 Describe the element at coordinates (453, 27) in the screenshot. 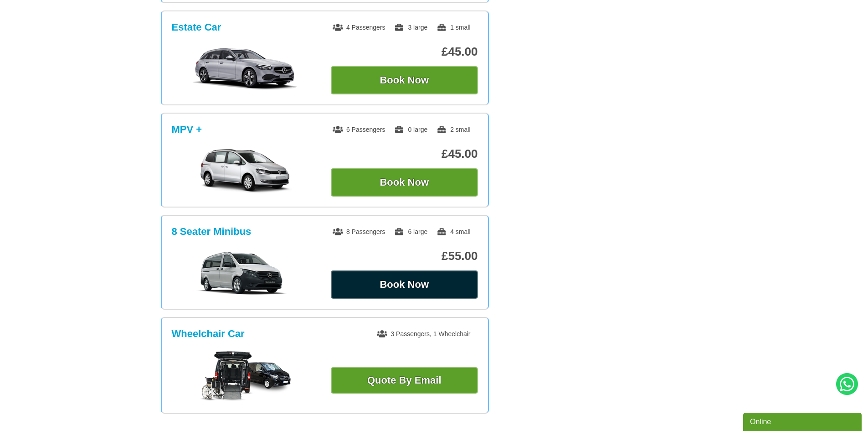

I see `span: 1 small` at that location.